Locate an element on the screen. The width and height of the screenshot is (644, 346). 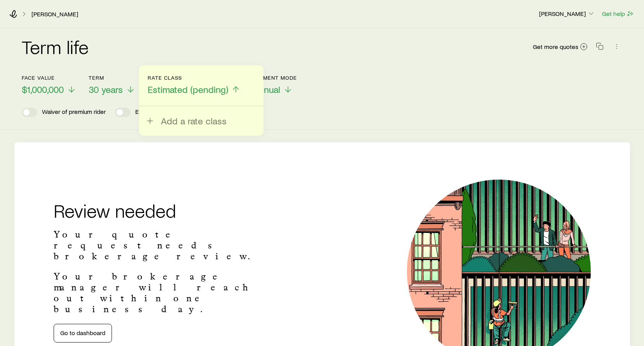
span: Annual is located at coordinates (267, 89).